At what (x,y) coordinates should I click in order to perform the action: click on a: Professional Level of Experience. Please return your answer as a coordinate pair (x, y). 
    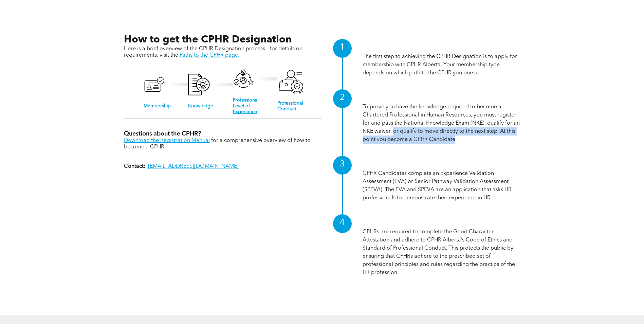
    Looking at the image, I should click on (246, 106).